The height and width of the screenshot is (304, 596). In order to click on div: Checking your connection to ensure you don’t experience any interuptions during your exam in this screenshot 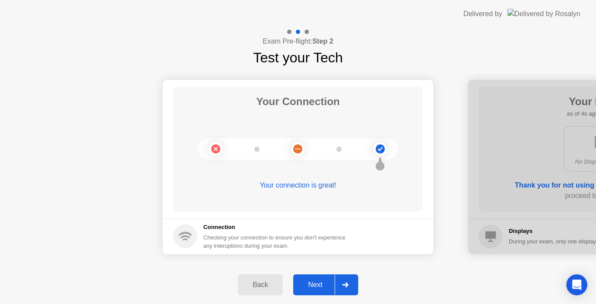, I will do `click(277, 242)`.